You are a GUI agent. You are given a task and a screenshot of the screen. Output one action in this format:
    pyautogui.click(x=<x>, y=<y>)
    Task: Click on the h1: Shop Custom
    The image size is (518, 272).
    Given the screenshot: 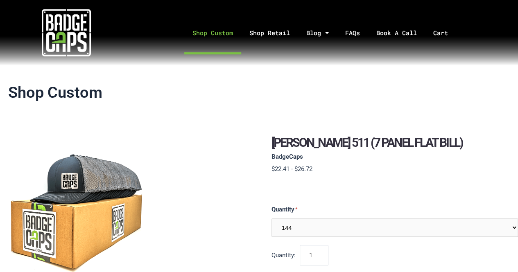 What is the action you would take?
    pyautogui.click(x=259, y=93)
    